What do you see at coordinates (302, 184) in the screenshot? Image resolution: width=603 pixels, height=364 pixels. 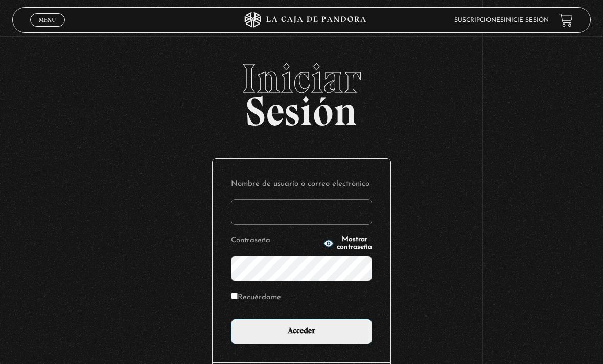 I see `label: Nombre de usuario o correo electrónico` at bounding box center [302, 184].